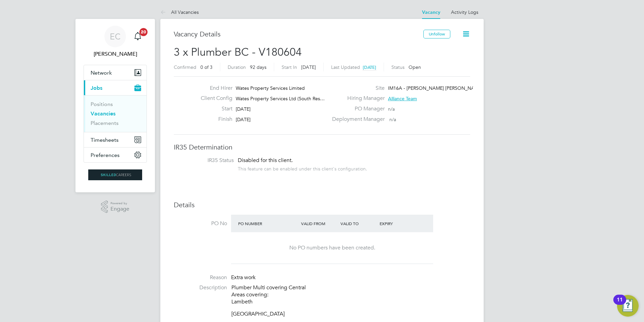  What do you see at coordinates (120, 203) in the screenshot?
I see `span: Powered by` at bounding box center [120, 203].